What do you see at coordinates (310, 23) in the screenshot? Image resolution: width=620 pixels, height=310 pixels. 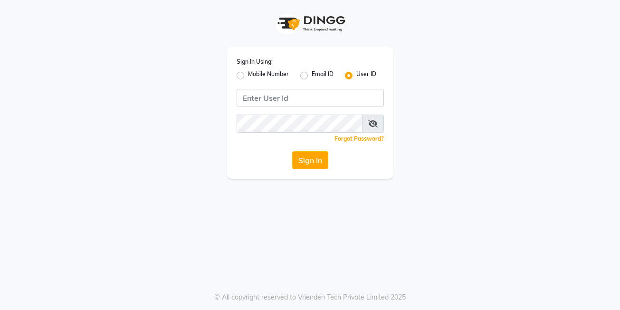 I see `img: logo1.svg` at bounding box center [310, 23].